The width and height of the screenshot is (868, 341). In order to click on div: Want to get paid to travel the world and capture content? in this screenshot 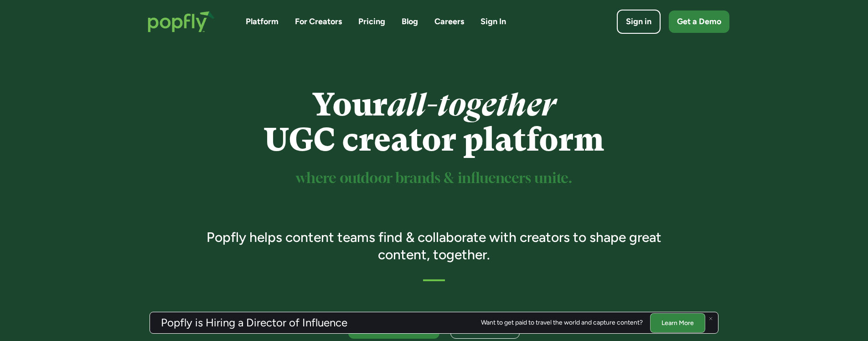, I will do `click(562, 323)`.